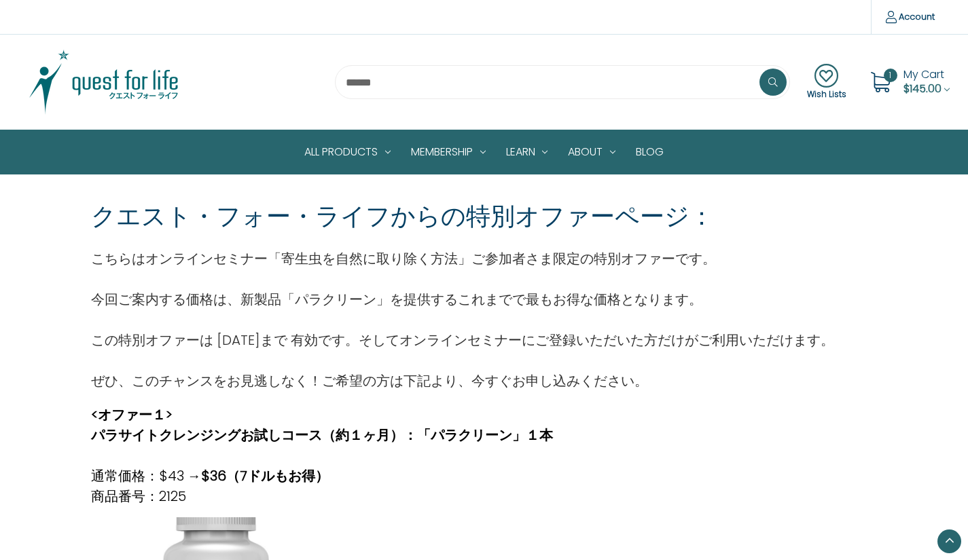 This screenshot has width=968, height=560. What do you see at coordinates (592, 152) in the screenshot?
I see `a: About` at bounding box center [592, 152].